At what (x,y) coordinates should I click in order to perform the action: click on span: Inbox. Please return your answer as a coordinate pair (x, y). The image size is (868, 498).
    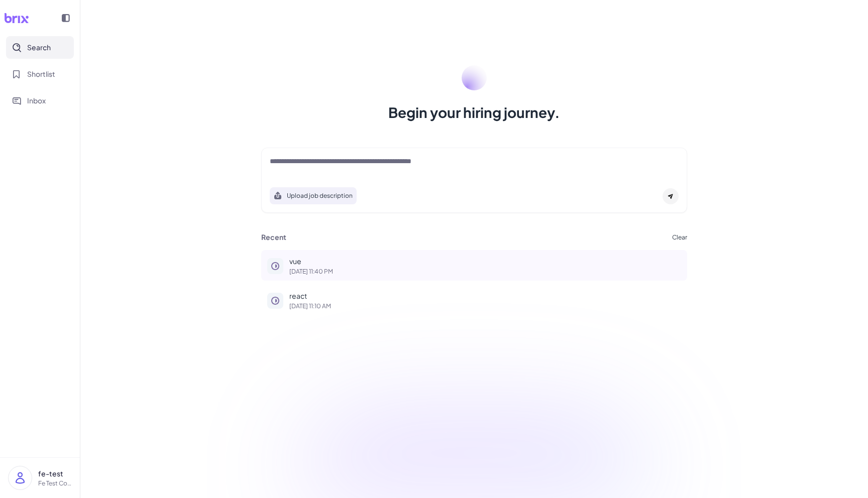
    Looking at the image, I should click on (36, 101).